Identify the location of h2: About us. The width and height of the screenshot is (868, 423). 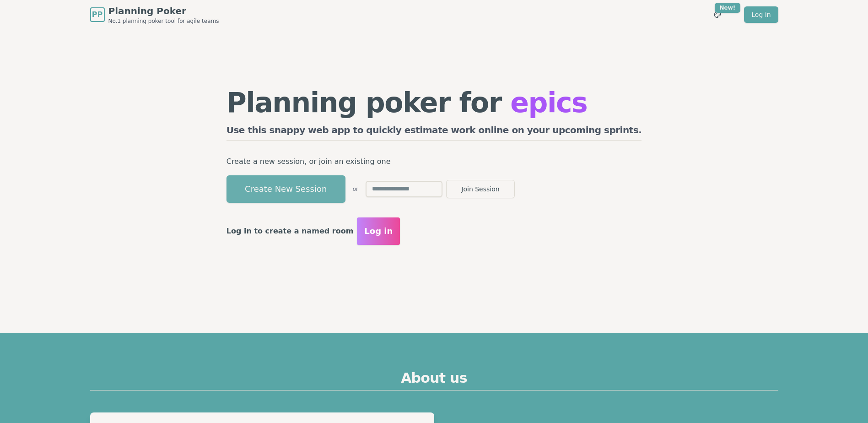
(435, 380).